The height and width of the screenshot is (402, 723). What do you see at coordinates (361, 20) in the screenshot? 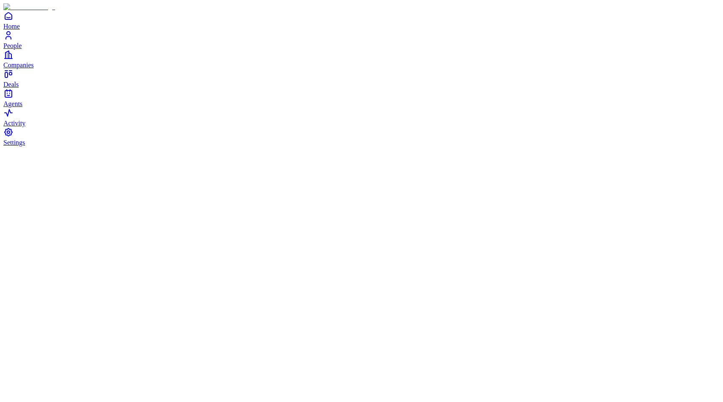
I see `a: Home` at bounding box center [361, 20].